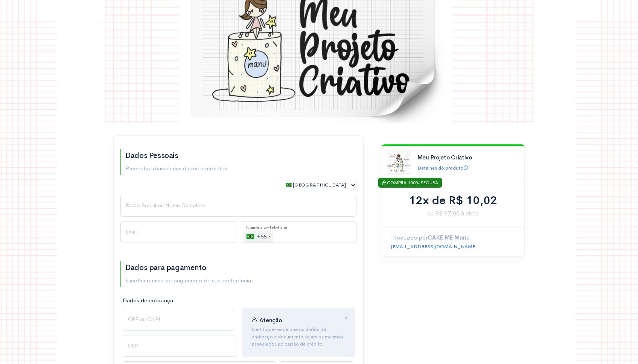 The height and width of the screenshot is (364, 638). What do you see at coordinates (176, 169) in the screenshot?
I see `p: Preencha abaixo seus dados completos` at bounding box center [176, 169].